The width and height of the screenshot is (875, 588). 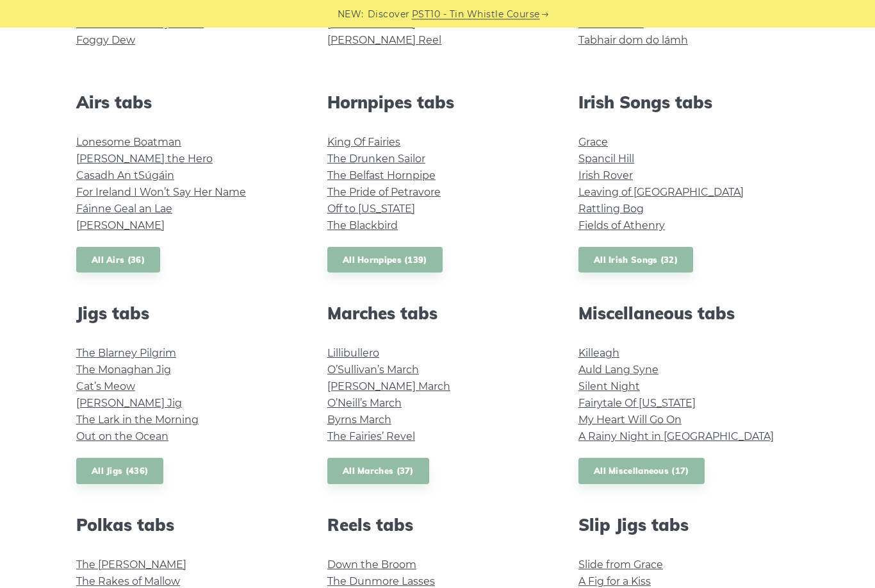 I want to click on h2: Marches tabs, so click(x=438, y=313).